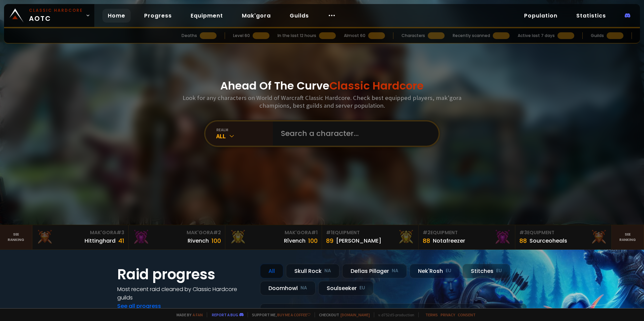 The image size is (644, 321). I want to click on div: Hittinghard, so click(100, 241).